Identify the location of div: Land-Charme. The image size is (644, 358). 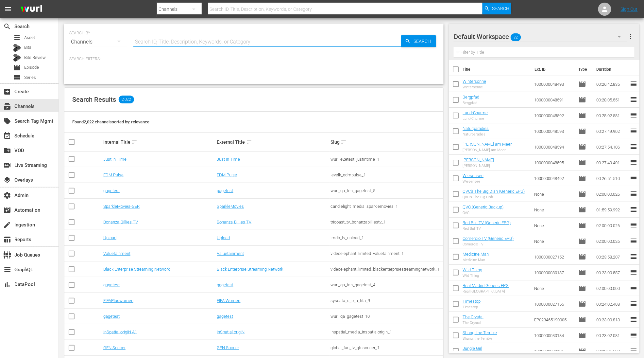
(475, 119).